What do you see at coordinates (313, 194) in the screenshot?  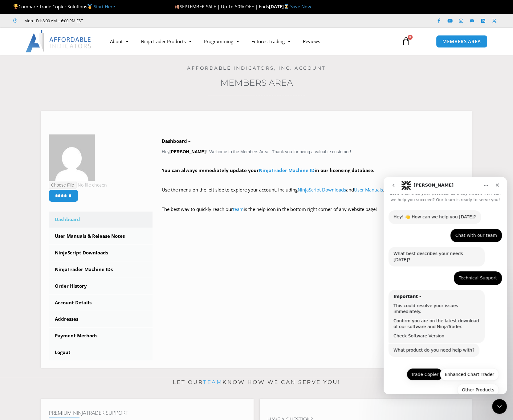 I see `p: Use the menu on the left side to explore your account, including and .` at bounding box center [313, 194].